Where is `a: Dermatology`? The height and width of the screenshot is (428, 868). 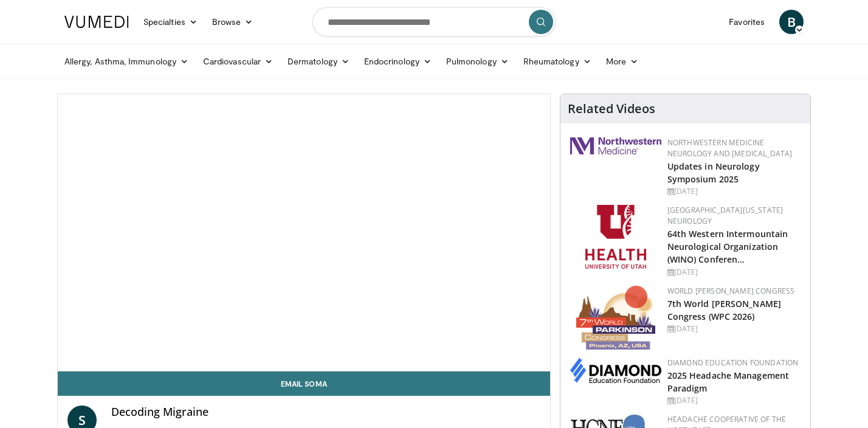 a: Dermatology is located at coordinates (319, 62).